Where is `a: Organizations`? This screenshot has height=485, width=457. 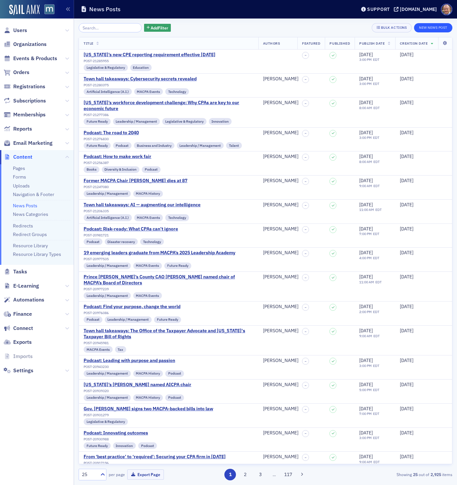 a: Organizations is located at coordinates (25, 44).